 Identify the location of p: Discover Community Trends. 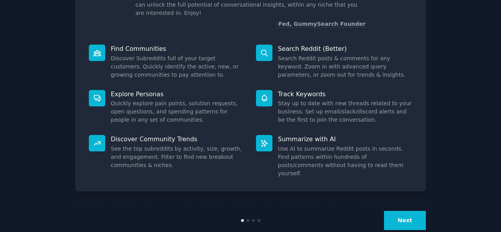
(178, 139).